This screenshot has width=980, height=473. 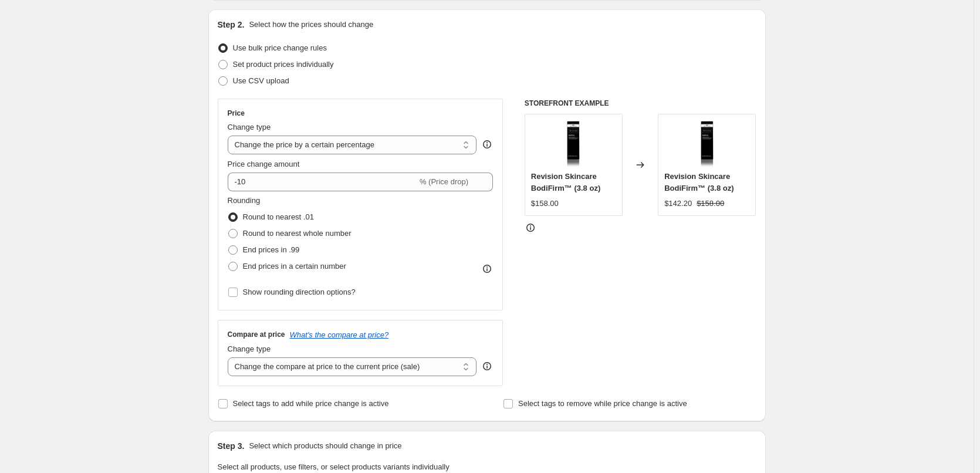 I want to click on h6: STOREFRONT EXAMPLE, so click(x=640, y=104).